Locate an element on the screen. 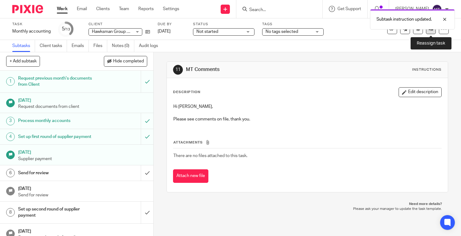 This screenshot has height=236, width=461. button: Attach new file is located at coordinates (191, 176).